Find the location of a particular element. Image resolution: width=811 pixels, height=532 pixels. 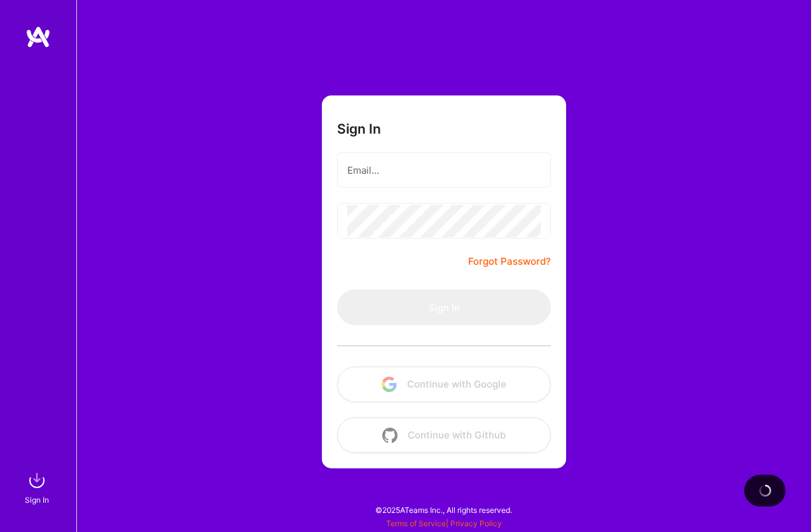

div: © 2025 ATeams Inc., All rights reserved. is located at coordinates (443, 510).